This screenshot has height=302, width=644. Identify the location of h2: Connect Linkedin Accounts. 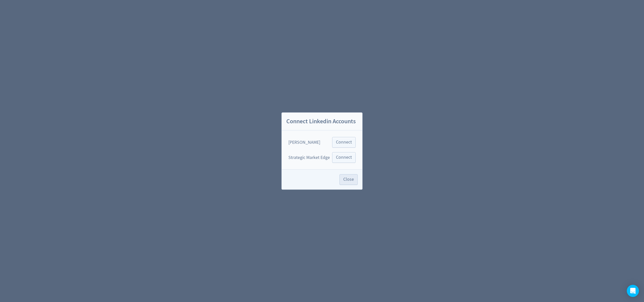
(322, 122).